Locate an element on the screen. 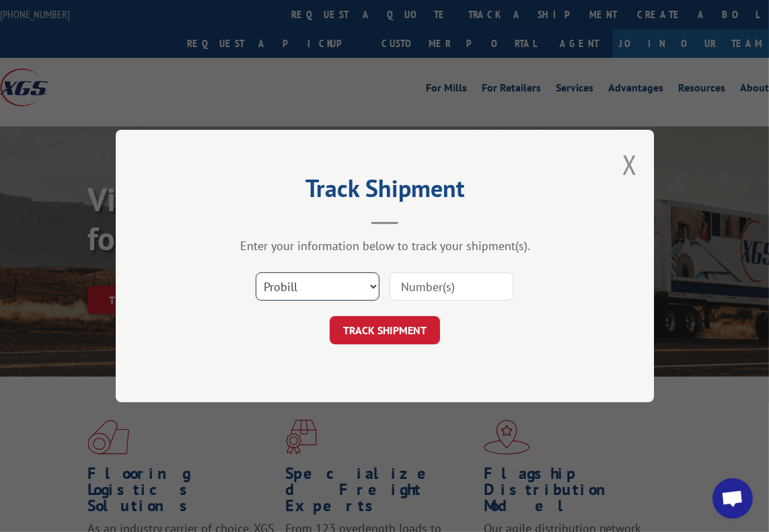 This screenshot has height=532, width=769. h2: Track Shipment is located at coordinates (385, 191).